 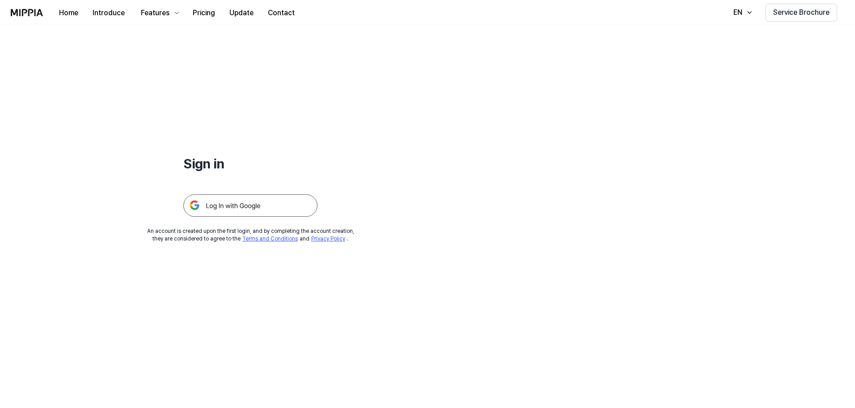 What do you see at coordinates (109, 13) in the screenshot?
I see `button: Introduce` at bounding box center [109, 13].